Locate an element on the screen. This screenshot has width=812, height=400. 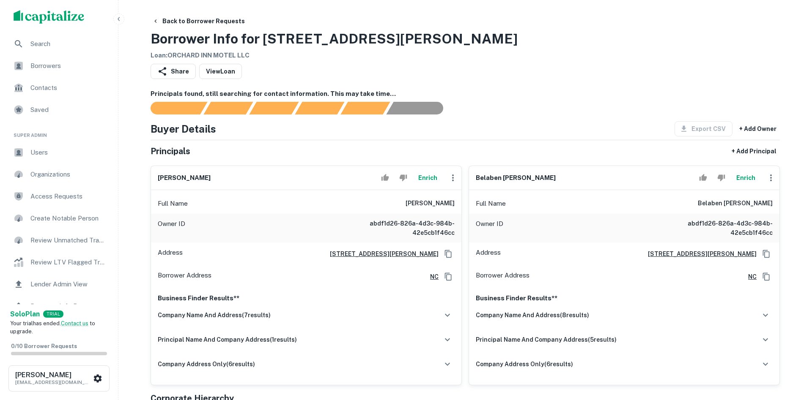
div: Organizations is located at coordinates (59, 175).